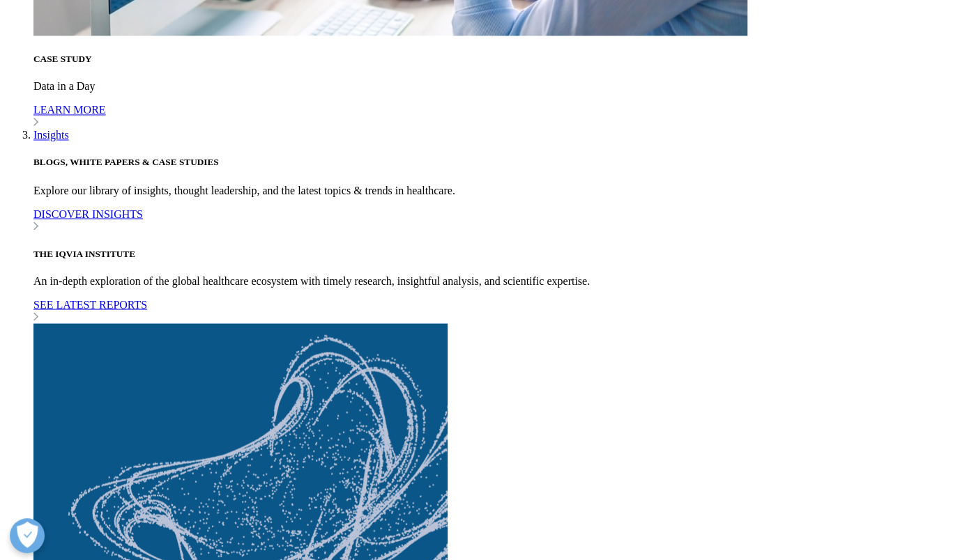 Image resolution: width=960 pixels, height=560 pixels. I want to click on a: LEARN MORE, so click(494, 116).